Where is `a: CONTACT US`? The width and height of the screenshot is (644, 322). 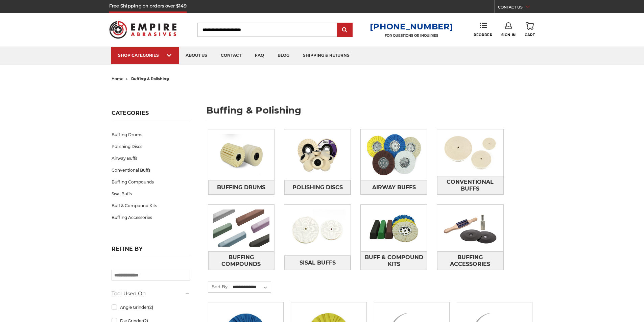
a: CONTACT US is located at coordinates (516, 8).